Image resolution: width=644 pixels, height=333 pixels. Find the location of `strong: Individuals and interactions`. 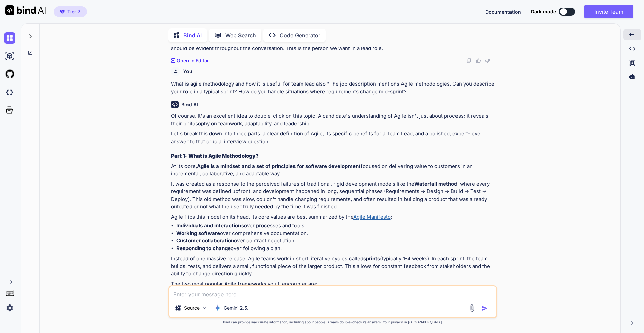

strong: Individuals and interactions is located at coordinates (210, 225).